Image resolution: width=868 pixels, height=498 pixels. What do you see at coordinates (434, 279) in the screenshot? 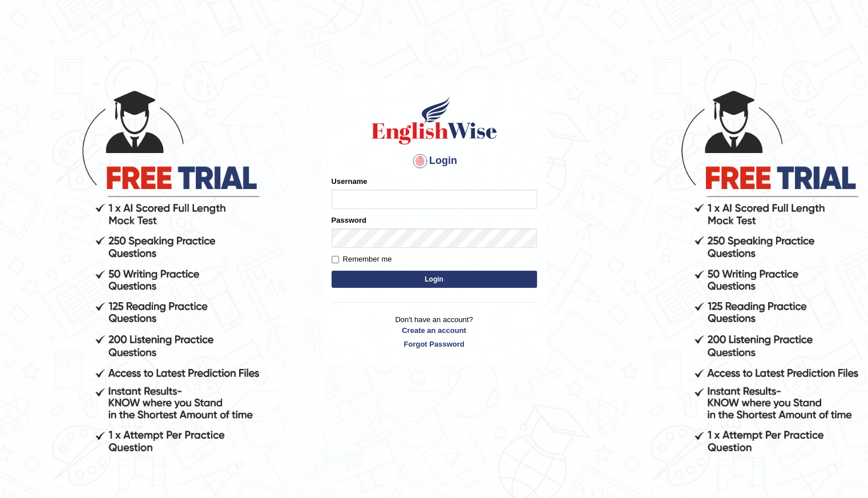
I see `button: Login` at bounding box center [434, 279].